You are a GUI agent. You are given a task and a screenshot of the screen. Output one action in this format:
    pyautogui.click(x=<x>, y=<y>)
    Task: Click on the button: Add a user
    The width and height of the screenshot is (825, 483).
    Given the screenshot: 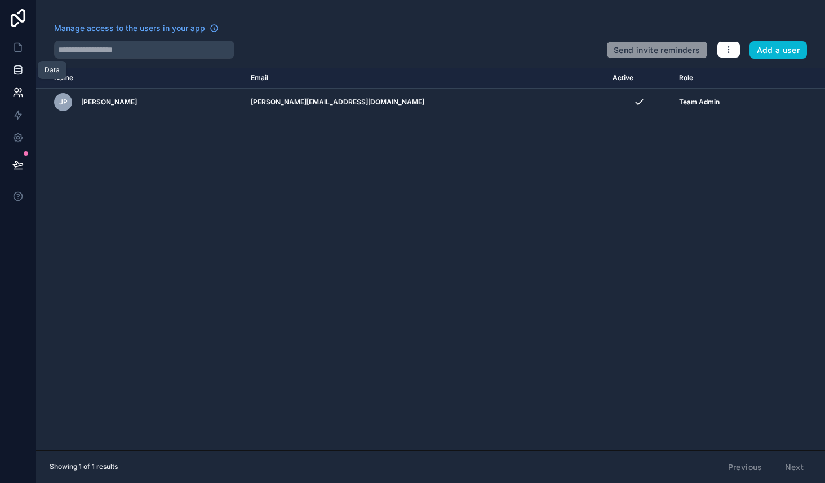 What is the action you would take?
    pyautogui.click(x=779, y=50)
    